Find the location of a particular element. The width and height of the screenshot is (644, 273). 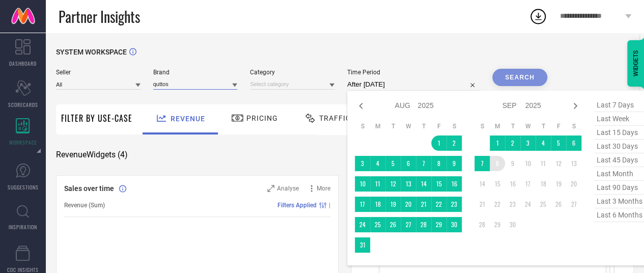

svg: Zoom is located at coordinates (271, 188).